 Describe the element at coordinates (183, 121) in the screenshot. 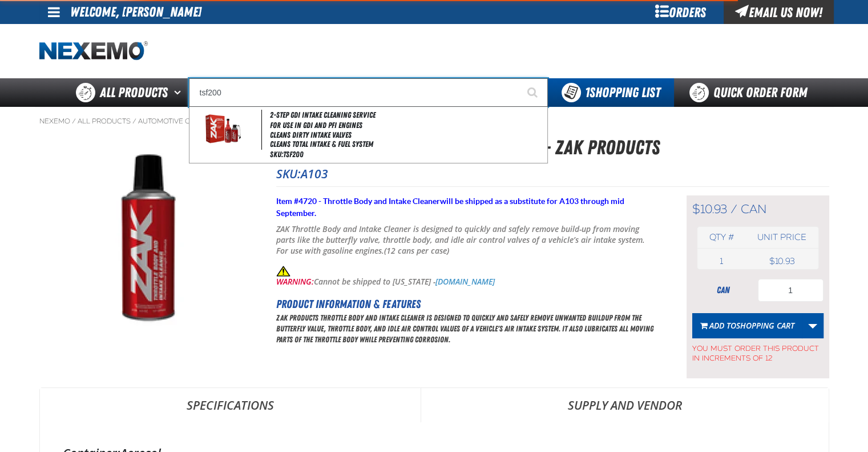

I see `a: Automotive Chemicals` at that location.